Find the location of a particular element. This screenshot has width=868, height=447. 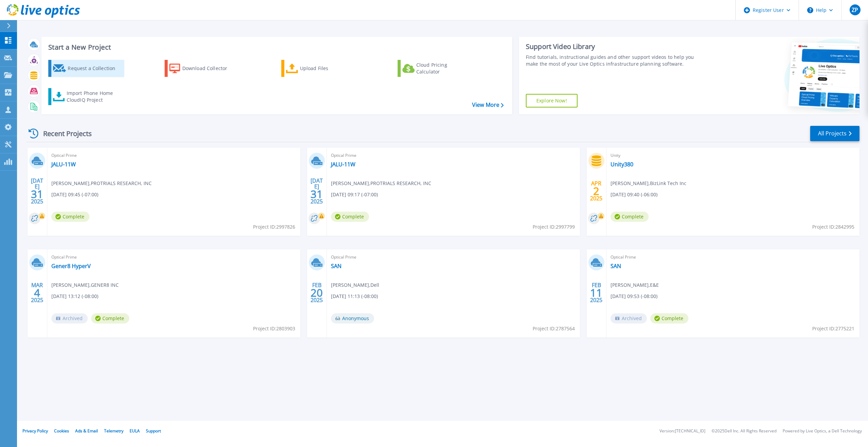

span: ZP is located at coordinates (855, 9).